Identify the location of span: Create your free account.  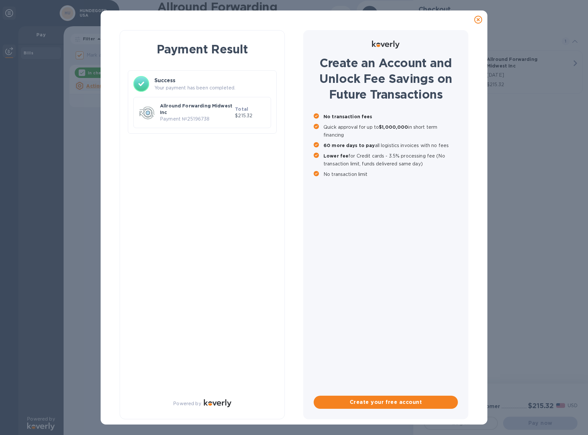
(386, 402).